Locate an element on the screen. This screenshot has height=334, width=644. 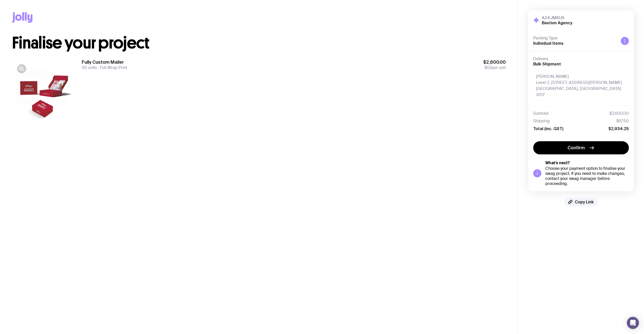
span: Individual Items is located at coordinates (549, 43).